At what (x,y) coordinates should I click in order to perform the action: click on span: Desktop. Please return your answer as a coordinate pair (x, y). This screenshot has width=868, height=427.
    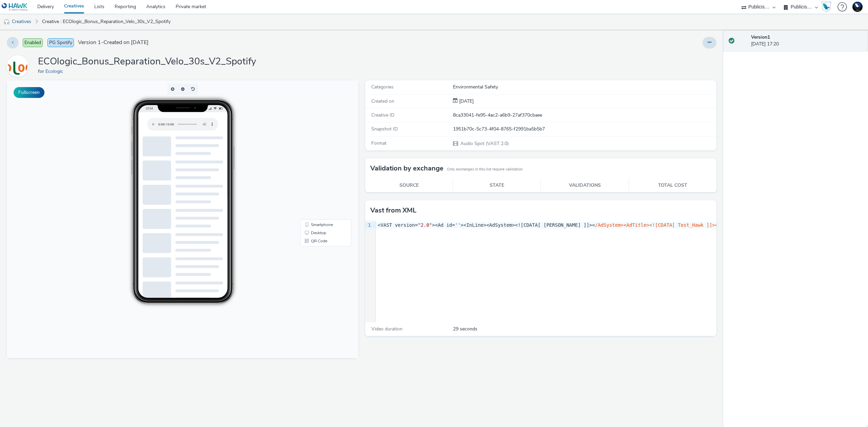
    Looking at the image, I should click on (312, 152).